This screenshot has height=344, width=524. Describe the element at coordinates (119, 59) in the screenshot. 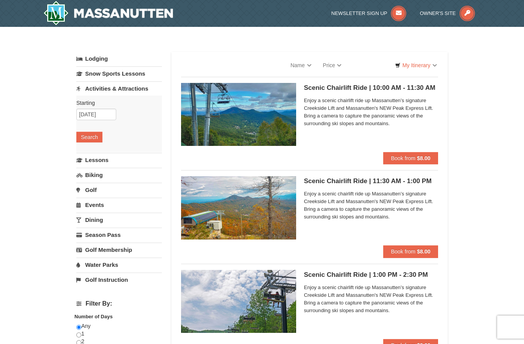

I see `a: Lodging` at that location.